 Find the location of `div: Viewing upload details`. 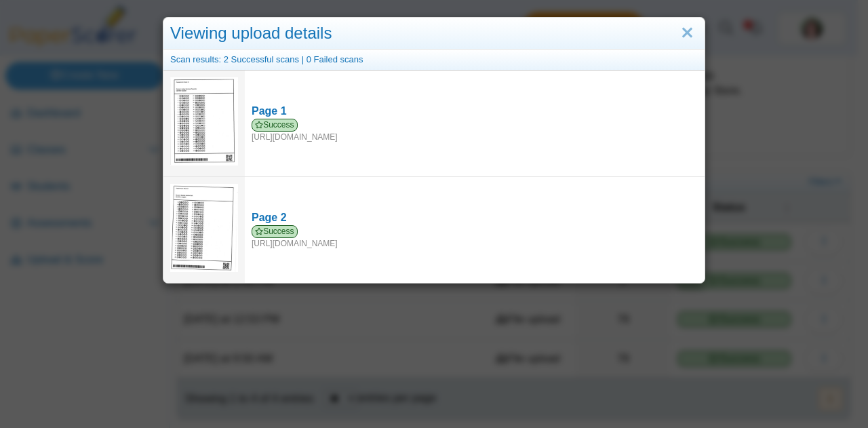

div: Viewing upload details is located at coordinates (434, 34).